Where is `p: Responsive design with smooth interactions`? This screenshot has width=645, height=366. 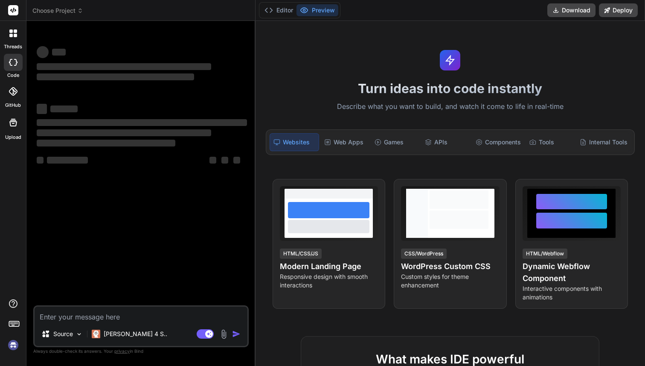
p: Responsive design with smooth interactions is located at coordinates (329, 281).